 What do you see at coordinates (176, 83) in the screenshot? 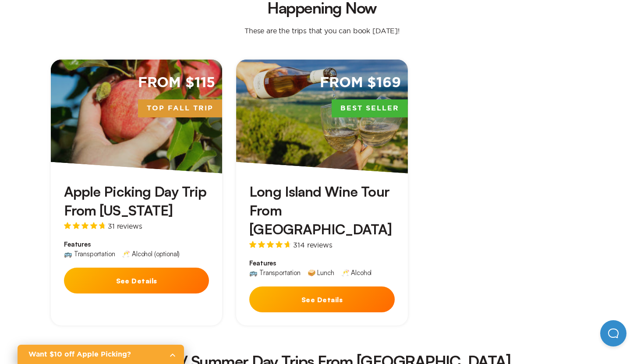
I see `span: From $115` at bounding box center [176, 83].